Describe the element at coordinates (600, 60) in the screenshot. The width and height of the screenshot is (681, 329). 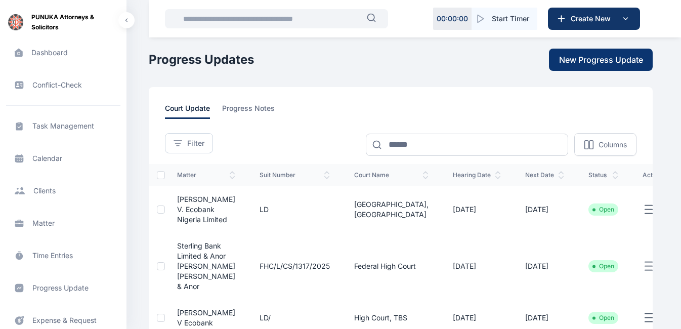
I see `button: New Progress Update` at that location.